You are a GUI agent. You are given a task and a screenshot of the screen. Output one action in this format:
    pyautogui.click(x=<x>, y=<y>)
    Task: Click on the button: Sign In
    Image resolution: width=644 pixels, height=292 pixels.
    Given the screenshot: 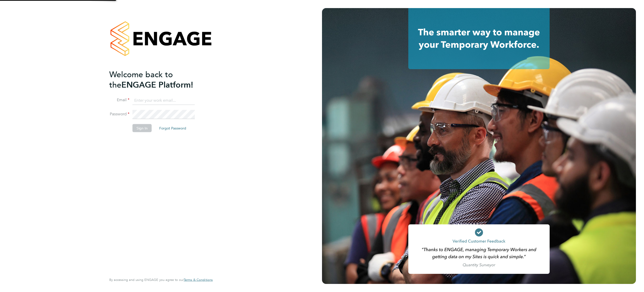 What is the action you would take?
    pyautogui.click(x=142, y=128)
    